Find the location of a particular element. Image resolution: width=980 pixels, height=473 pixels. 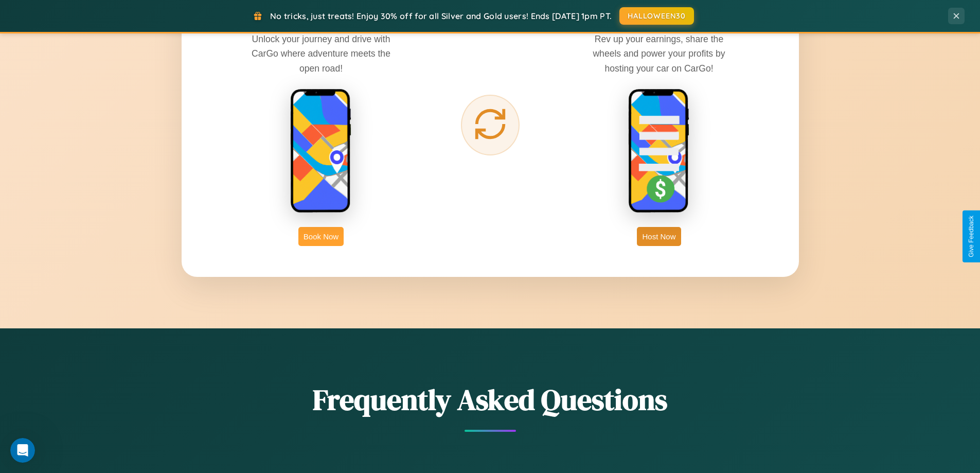

img: host phone is located at coordinates (659, 152).